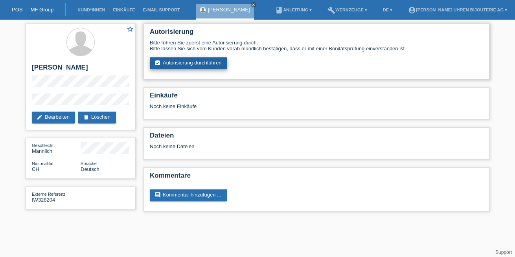 This screenshot has height=257, width=515. Describe the element at coordinates (317, 34) in the screenshot. I see `h2: Autorisierung` at that location.